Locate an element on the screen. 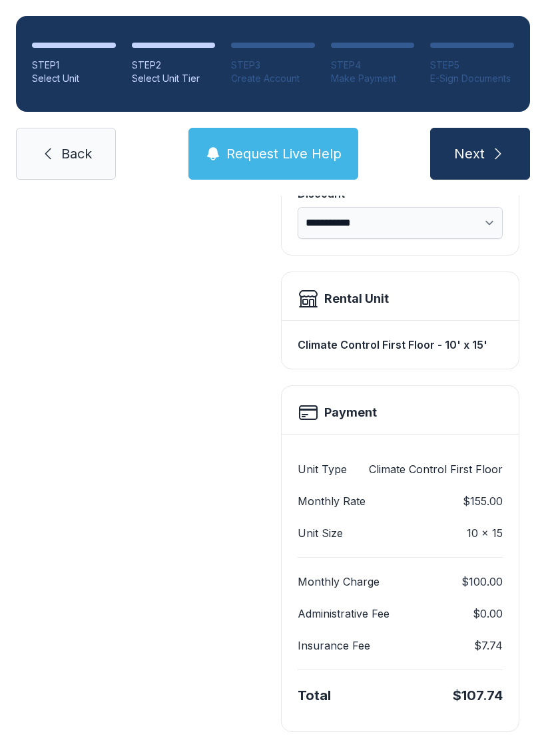 The width and height of the screenshot is (546, 756). div: Select Unit is located at coordinates (74, 79).